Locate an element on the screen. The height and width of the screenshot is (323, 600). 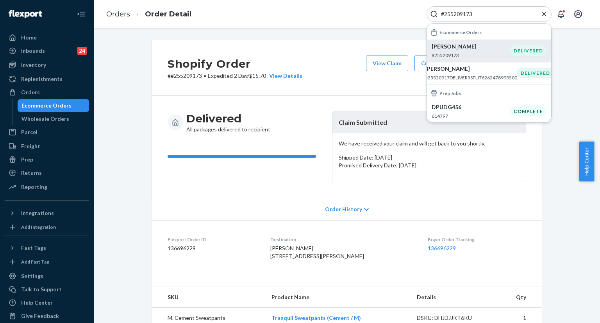
a: Parcel is located at coordinates (47, 132).